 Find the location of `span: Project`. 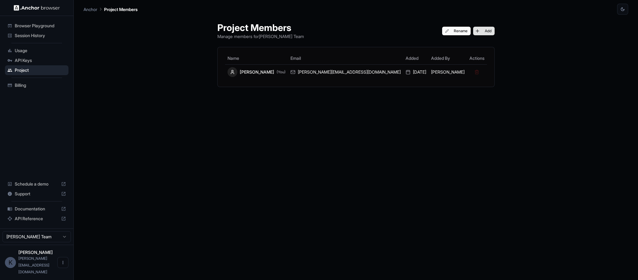

span: Project is located at coordinates (40, 70).